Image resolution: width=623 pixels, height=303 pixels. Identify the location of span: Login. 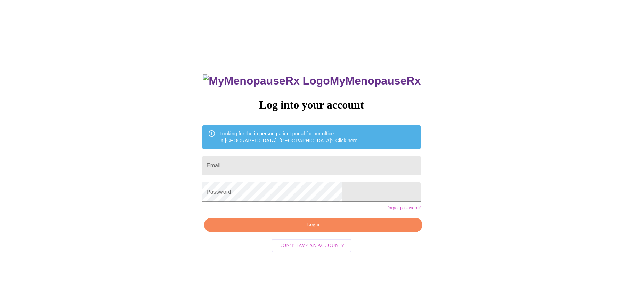
(313, 225).